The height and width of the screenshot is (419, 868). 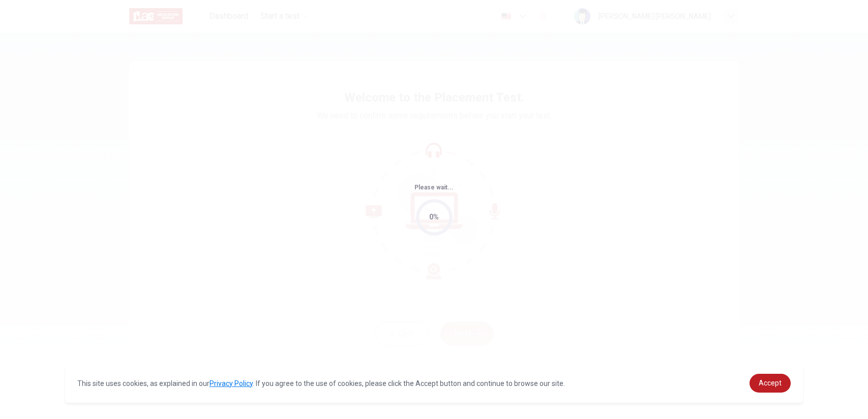 What do you see at coordinates (770, 383) in the screenshot?
I see `span: Accept` at bounding box center [770, 383].